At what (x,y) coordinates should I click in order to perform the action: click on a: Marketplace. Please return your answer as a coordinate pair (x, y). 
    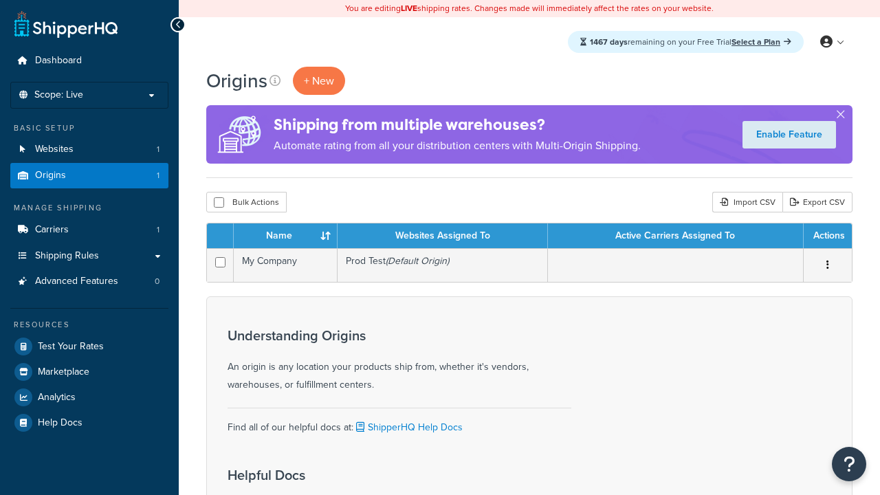
    Looking at the image, I should click on (89, 372).